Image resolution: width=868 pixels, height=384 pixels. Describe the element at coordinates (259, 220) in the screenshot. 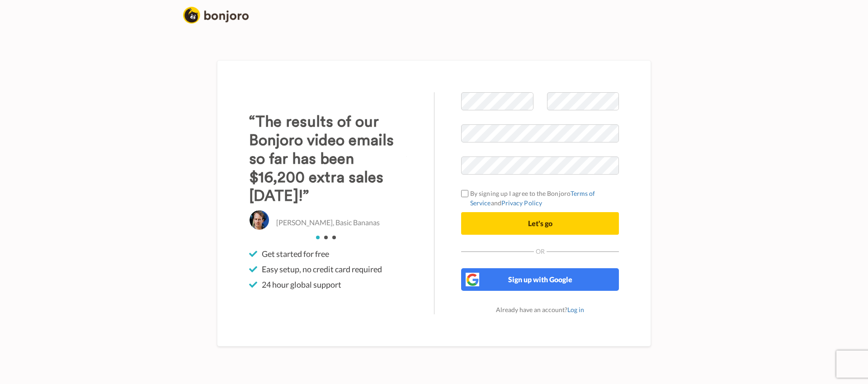

I see `img: Christo Hall, Basic Bananas` at that location.